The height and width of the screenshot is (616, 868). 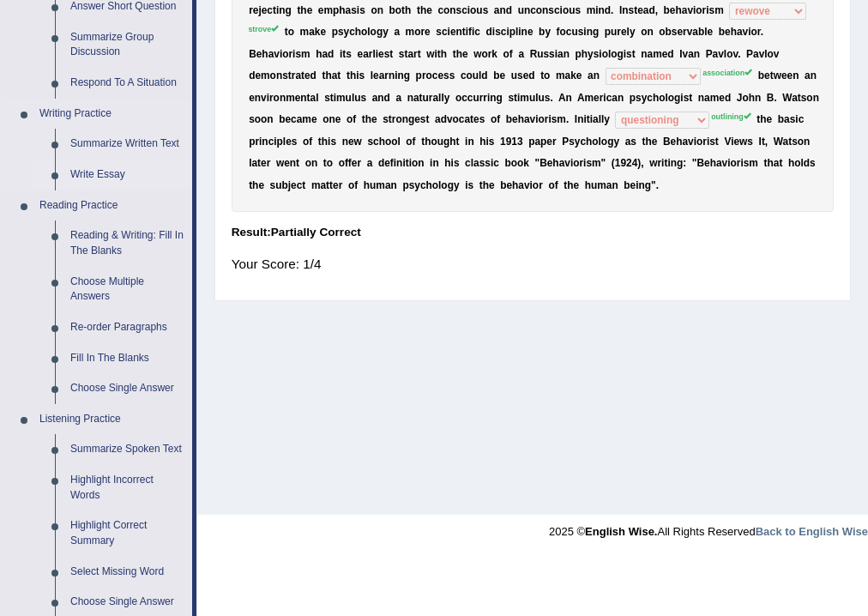 I want to click on b: b, so click(x=668, y=32).